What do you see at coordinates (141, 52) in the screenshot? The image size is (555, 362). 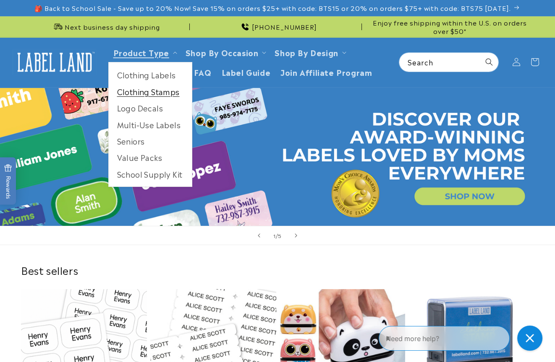 I see `a: Product Type` at bounding box center [141, 52].